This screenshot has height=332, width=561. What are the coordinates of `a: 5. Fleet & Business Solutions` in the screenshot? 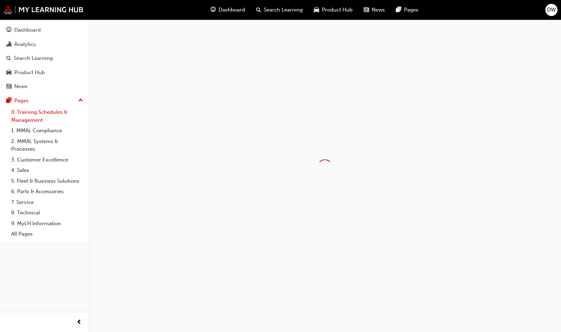 It's located at (47, 181).